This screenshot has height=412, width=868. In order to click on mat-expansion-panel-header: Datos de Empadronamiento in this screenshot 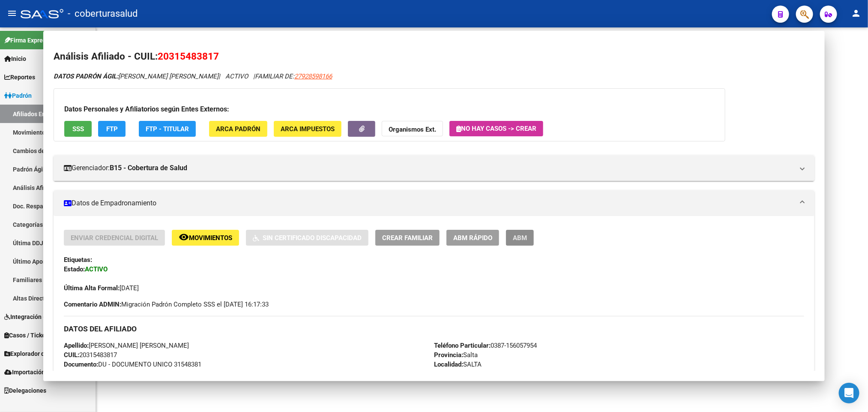, I will do `click(434, 204)`.